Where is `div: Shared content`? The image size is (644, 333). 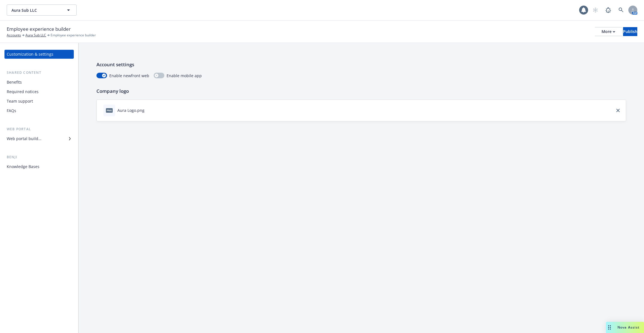
div: Shared content is located at coordinates (39, 73).